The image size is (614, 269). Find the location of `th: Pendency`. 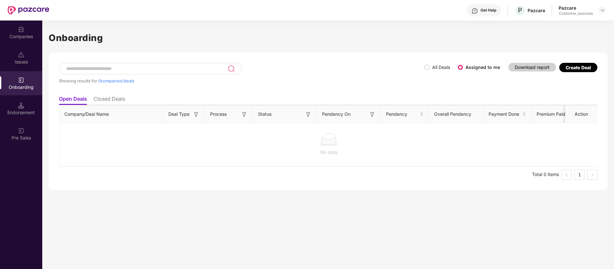

th: Pendency is located at coordinates (405, 114).